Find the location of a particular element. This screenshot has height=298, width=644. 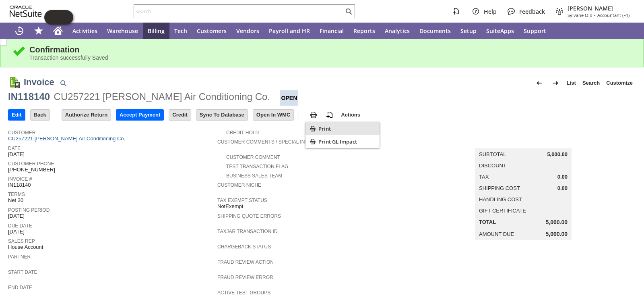

img: Previous is located at coordinates (540, 83).